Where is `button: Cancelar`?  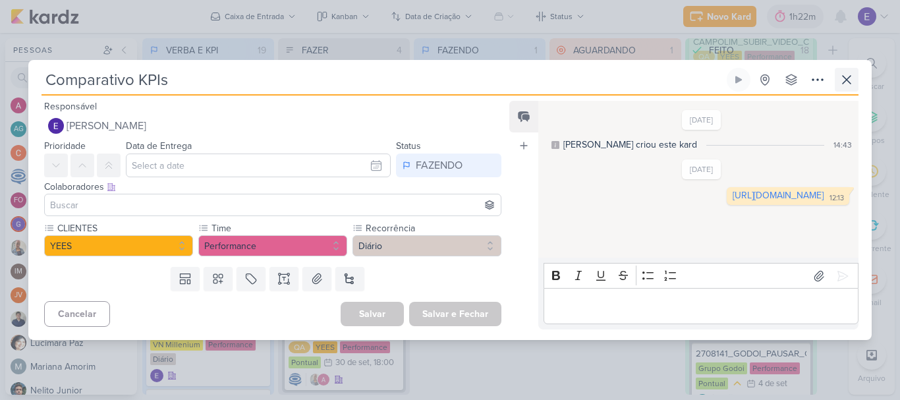
button: Cancelar is located at coordinates (77, 314).